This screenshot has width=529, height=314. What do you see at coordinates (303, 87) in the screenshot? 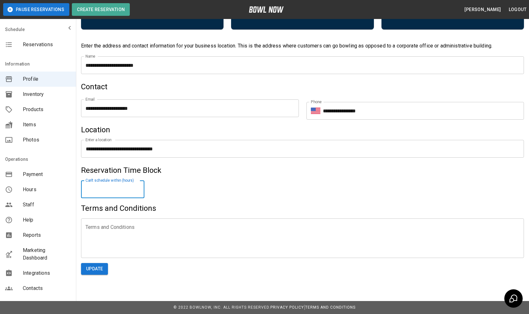
I see `h5: Contact` at bounding box center [303, 87].